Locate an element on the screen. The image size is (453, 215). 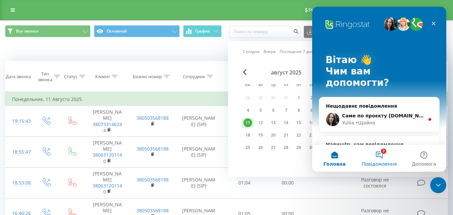
div: 29 is located at coordinates (299, 148).